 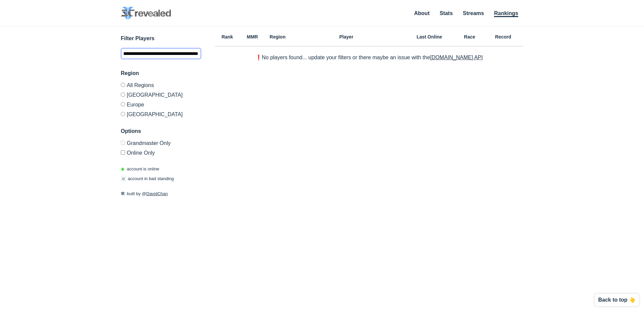 I want to click on input: Grandmaster Only, so click(x=122, y=143).